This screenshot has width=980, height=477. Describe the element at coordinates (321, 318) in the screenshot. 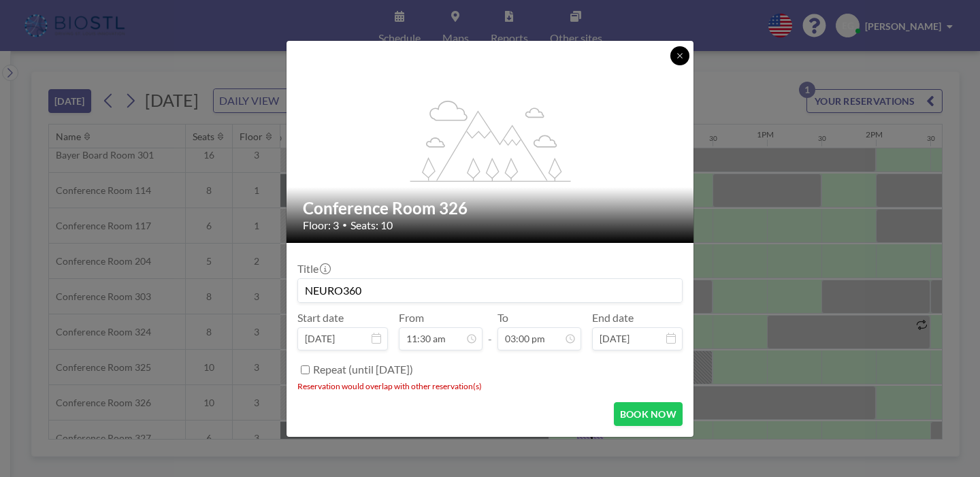

I see `label: Start date` at that location.